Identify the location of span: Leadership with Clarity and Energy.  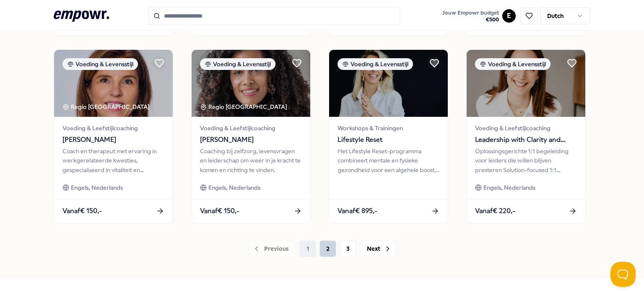
(526, 140).